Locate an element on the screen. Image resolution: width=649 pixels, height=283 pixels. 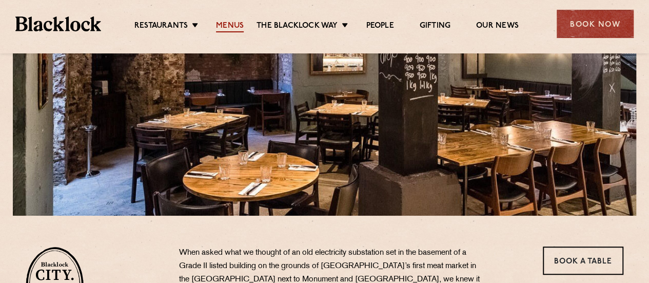
a: Menus is located at coordinates (230, 27).